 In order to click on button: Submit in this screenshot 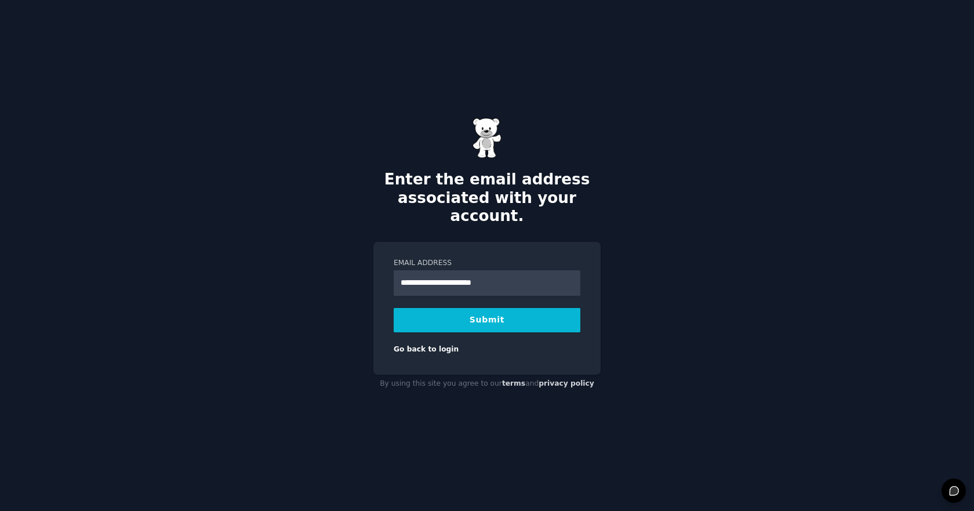, I will do `click(487, 320)`.